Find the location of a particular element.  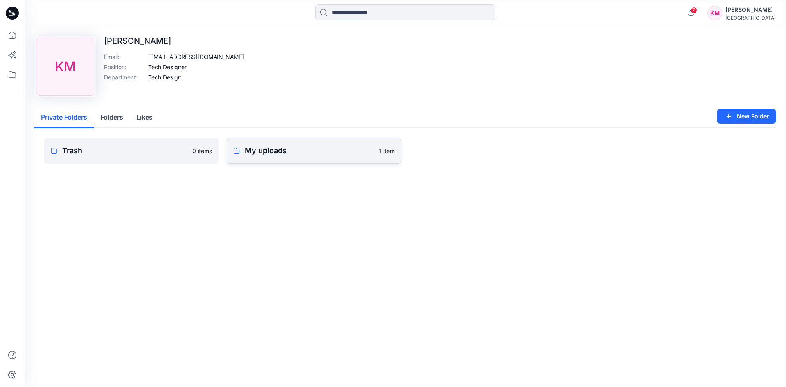

button: New Folder is located at coordinates (746, 116).